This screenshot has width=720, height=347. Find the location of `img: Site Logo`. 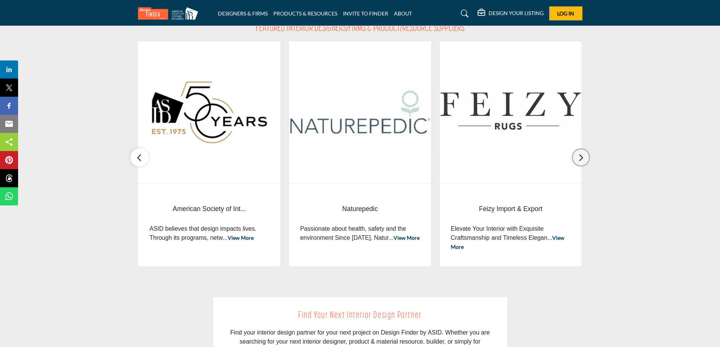

img: Site Logo is located at coordinates (170, 13).